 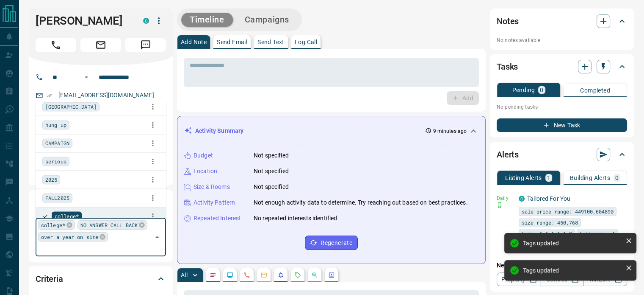 What do you see at coordinates (332, 275) in the screenshot?
I see `svg: Agent Actions` at bounding box center [332, 275].